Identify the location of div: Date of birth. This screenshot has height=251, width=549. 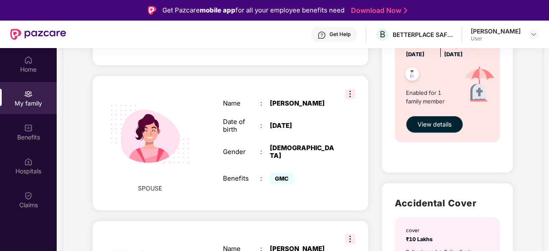
(241, 126).